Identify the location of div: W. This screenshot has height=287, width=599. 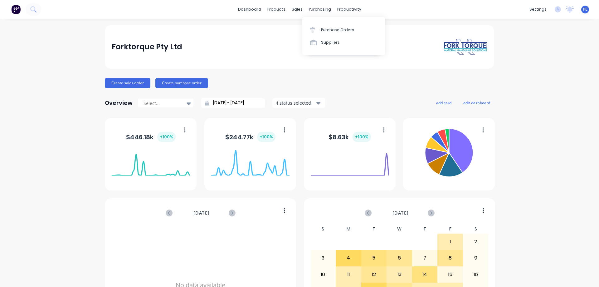
(399, 229).